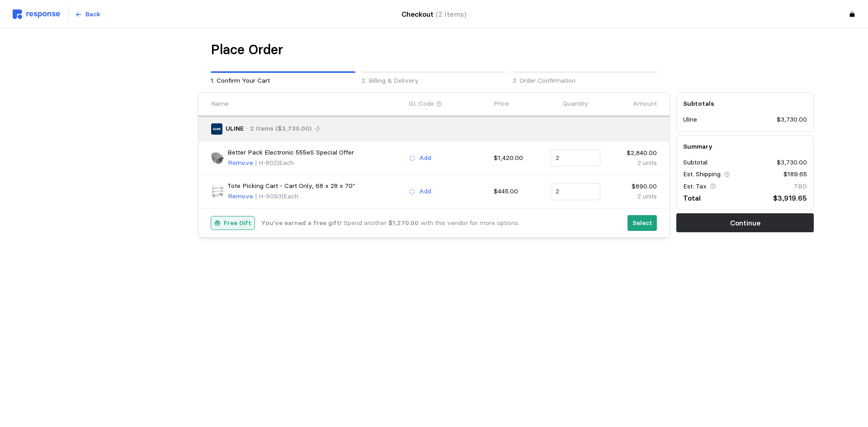 The width and height of the screenshot is (868, 427). What do you see at coordinates (235, 129) in the screenshot?
I see `p: ULINE` at bounding box center [235, 129].